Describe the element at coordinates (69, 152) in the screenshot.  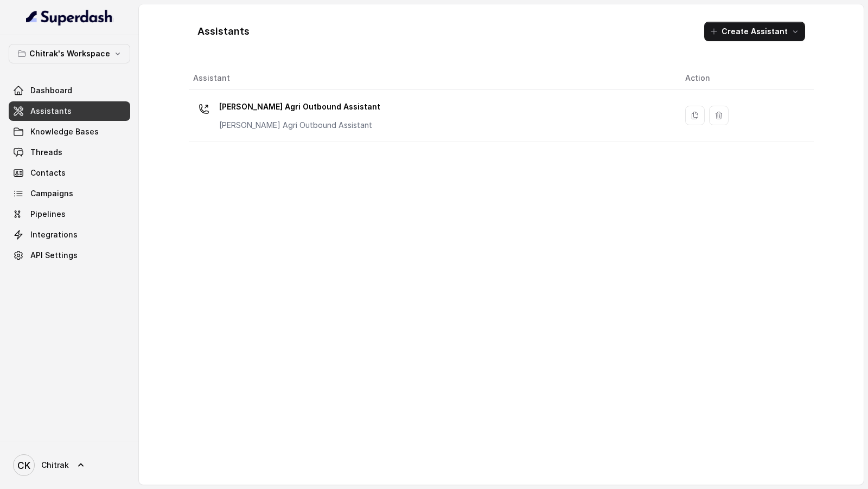
I see `a: Threads` at that location.